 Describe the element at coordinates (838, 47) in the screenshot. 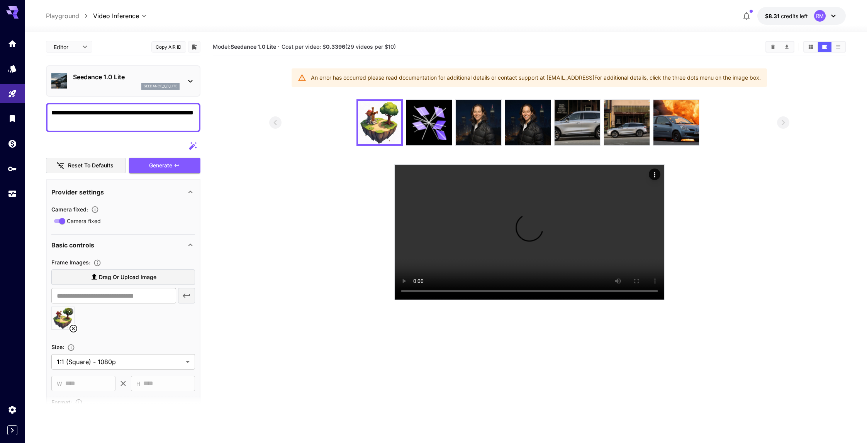

I see `button: Show videos in list view` at that location.